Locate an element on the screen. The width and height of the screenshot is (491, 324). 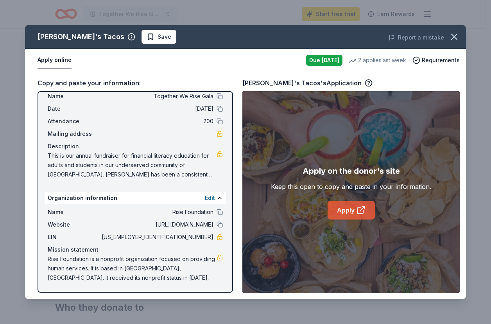
button: Save is located at coordinates (159, 37).